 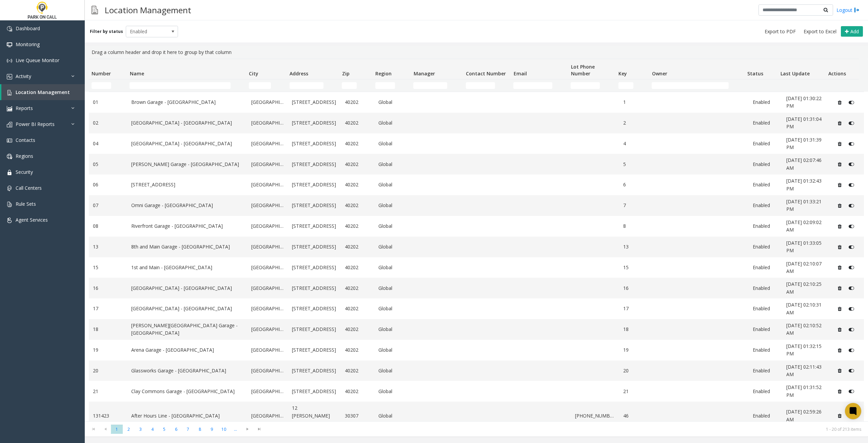 What do you see at coordinates (43, 92) in the screenshot?
I see `a: Location Management` at bounding box center [43, 92].